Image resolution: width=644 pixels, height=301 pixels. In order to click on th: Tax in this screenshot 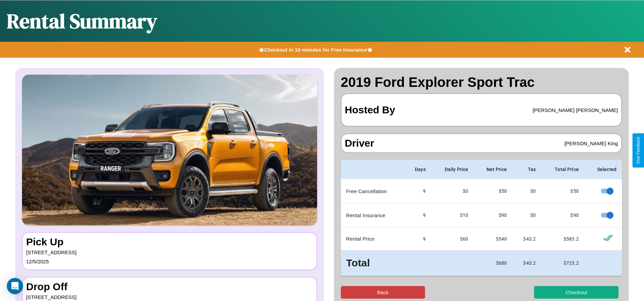, I will do `click(526, 169)`.